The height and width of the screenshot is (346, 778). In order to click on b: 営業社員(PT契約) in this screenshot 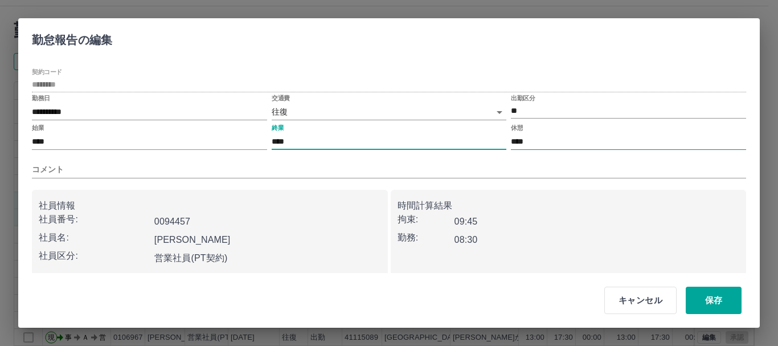, I will do `click(191, 257)`.